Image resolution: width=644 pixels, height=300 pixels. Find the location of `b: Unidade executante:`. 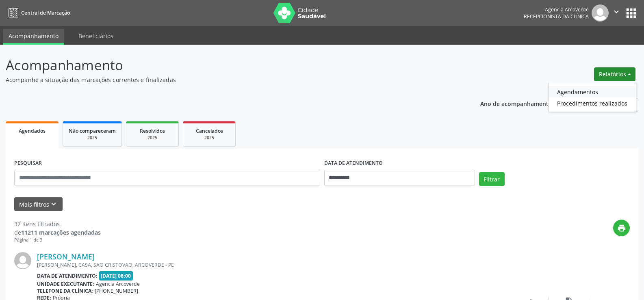

b: Unidade executante: is located at coordinates (66, 284).